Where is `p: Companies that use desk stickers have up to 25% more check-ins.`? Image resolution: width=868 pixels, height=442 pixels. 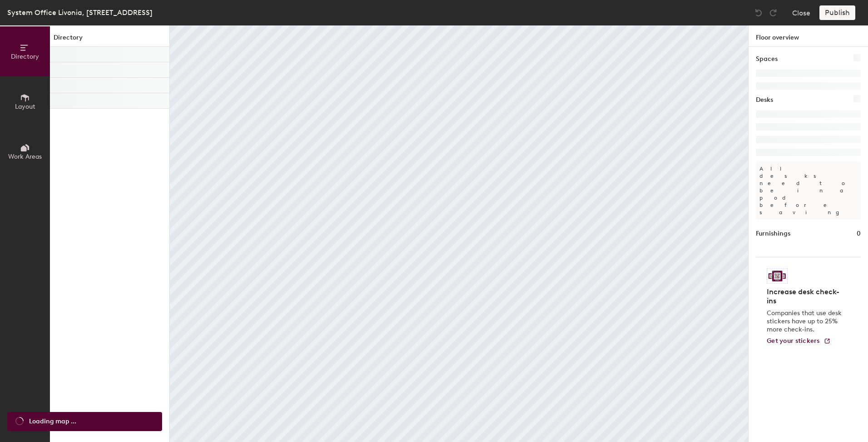 p: Companies that use desk stickers have up to 25% more check-ins. is located at coordinates (805, 321).